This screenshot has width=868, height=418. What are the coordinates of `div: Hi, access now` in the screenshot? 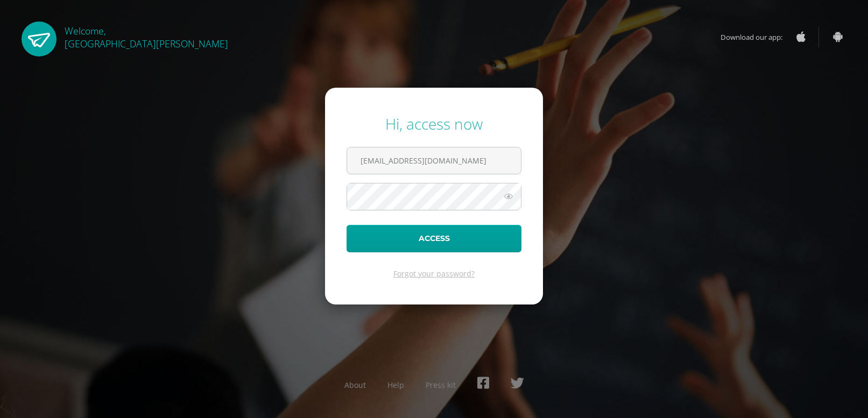 It's located at (433, 124).